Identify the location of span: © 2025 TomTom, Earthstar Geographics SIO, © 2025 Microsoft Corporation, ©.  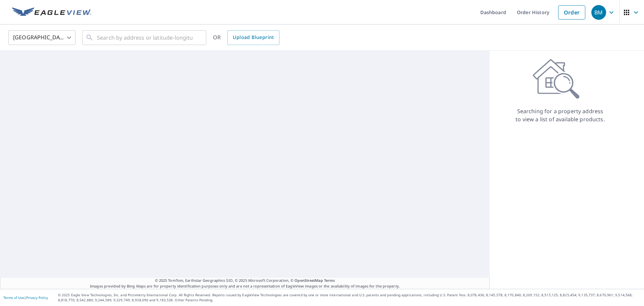
(245, 280).